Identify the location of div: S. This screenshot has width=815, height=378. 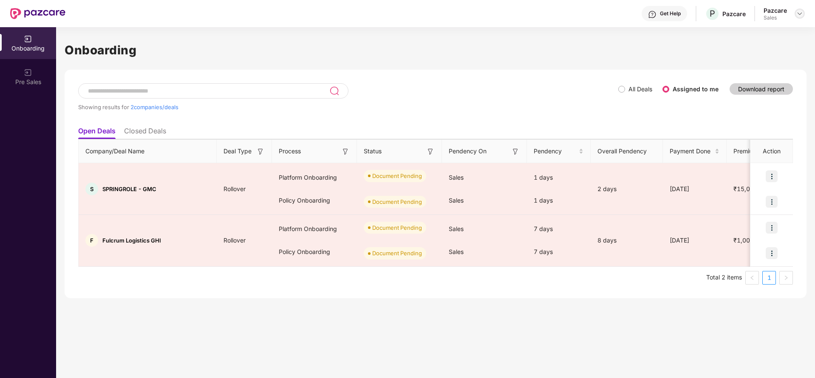
(92, 189).